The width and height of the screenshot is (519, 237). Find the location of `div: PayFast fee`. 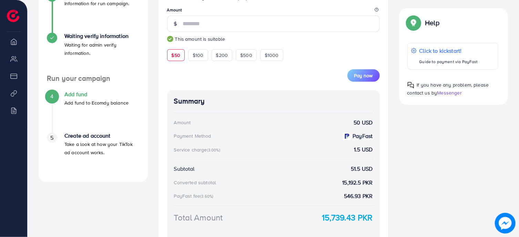

div: PayFast fee is located at coordinates (195, 196).